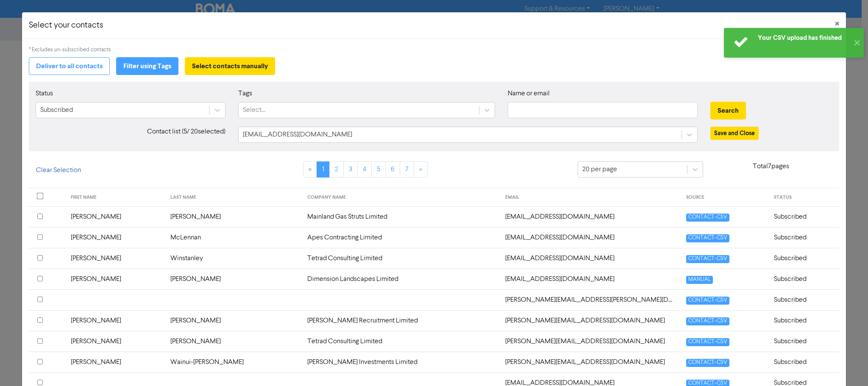  What do you see at coordinates (590, 321) in the screenshot?
I see `td: alex@finchjobs.co.nz` at bounding box center [590, 321].